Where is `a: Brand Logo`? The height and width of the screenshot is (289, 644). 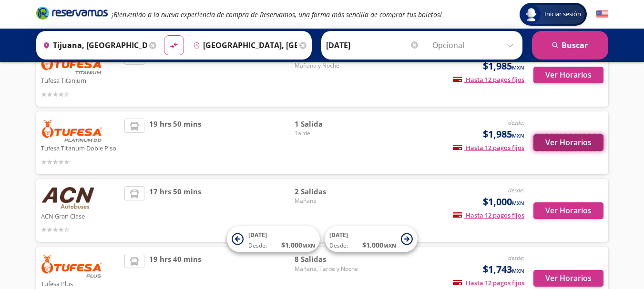 a: Brand Logo is located at coordinates (72, 14).